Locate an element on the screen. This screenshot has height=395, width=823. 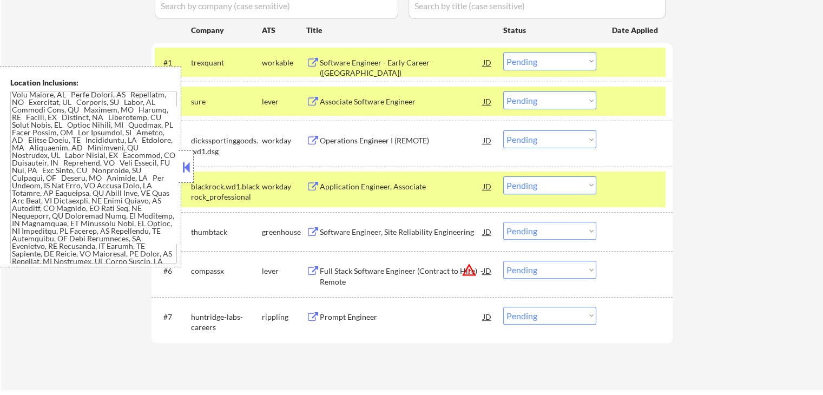
div: dickssportinggoods.wd1.dsg is located at coordinates (226, 146).